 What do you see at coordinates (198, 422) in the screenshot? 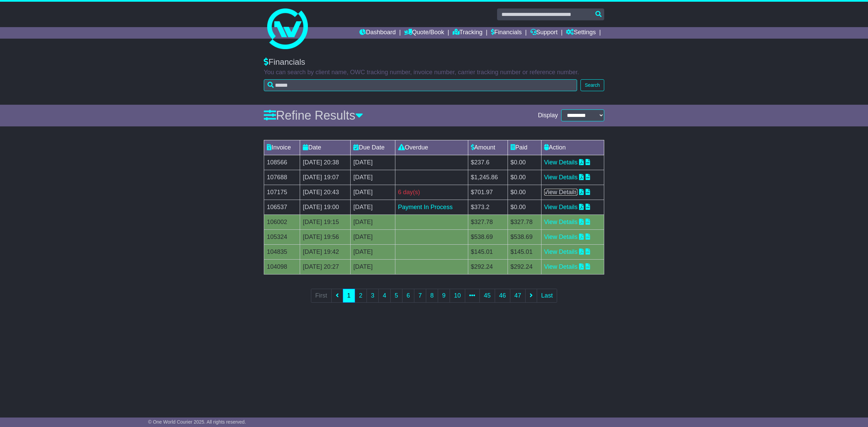
I see `span: © One World Courier 2025. All rights reserved.` at bounding box center [198, 422].